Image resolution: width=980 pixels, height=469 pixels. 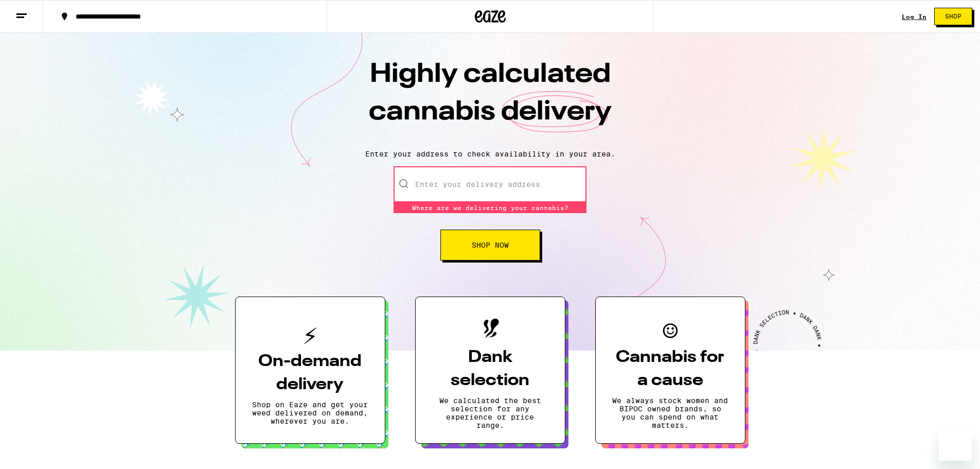 What do you see at coordinates (953, 16) in the screenshot?
I see `button: Shop` at bounding box center [953, 16].